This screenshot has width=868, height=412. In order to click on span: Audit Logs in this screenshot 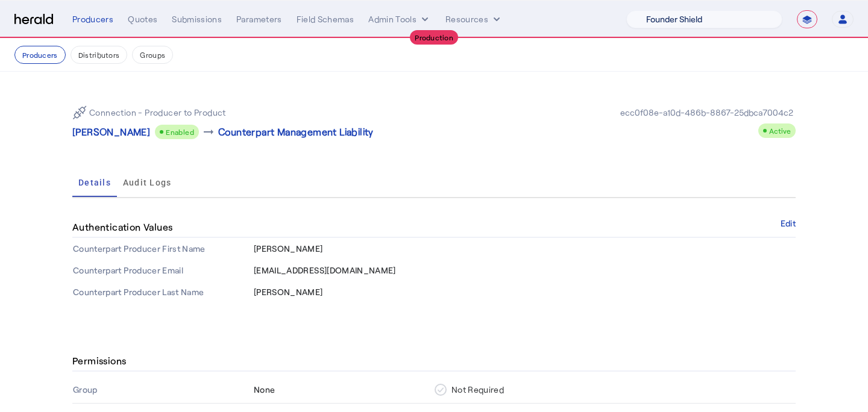, I will do `click(147, 182)`.